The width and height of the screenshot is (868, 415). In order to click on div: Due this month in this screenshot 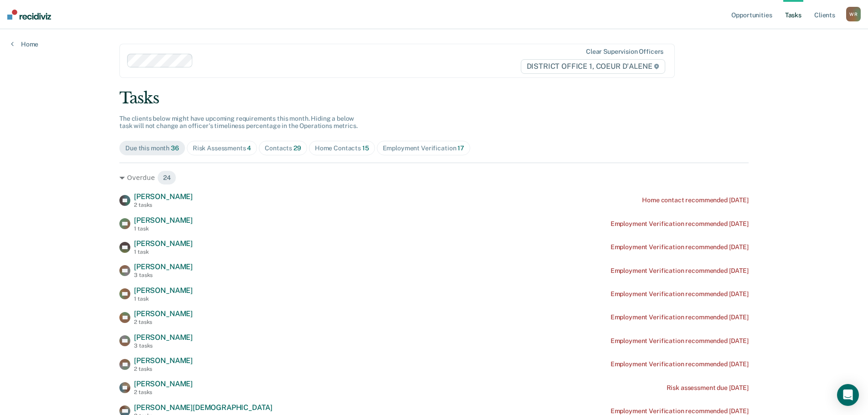, I will do `click(152, 148)`.